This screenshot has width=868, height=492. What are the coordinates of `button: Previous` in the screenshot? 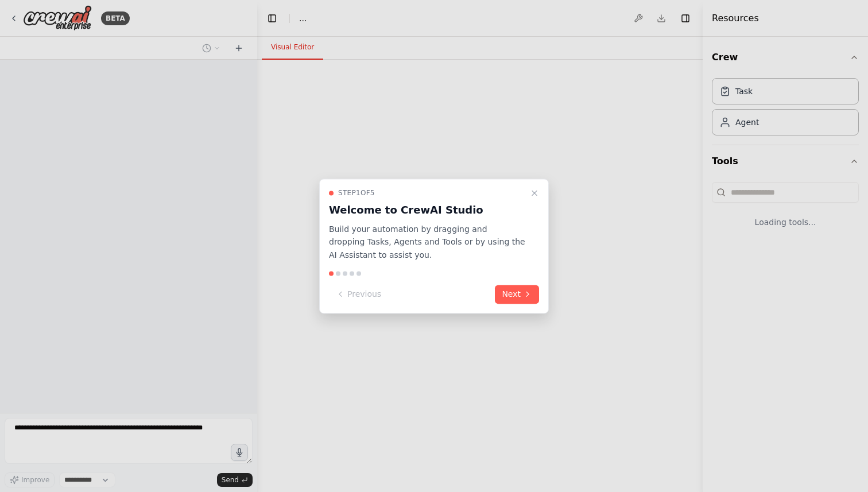 It's located at (358, 294).